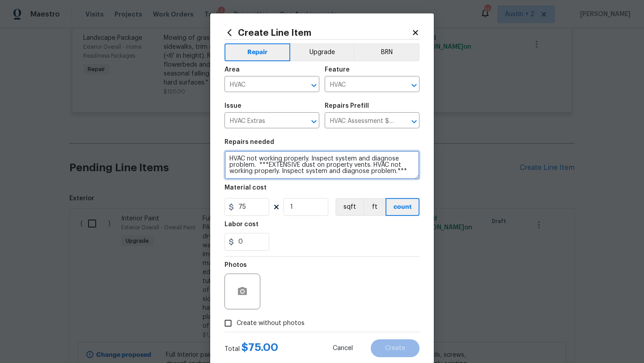 The width and height of the screenshot is (644, 363). What do you see at coordinates (343, 348) in the screenshot?
I see `button: Cancel` at bounding box center [343, 348].